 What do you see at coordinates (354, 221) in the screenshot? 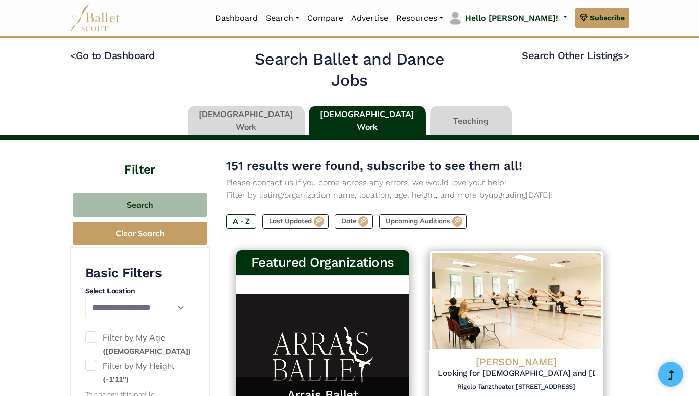
I see `label: Date` at bounding box center [354, 221].